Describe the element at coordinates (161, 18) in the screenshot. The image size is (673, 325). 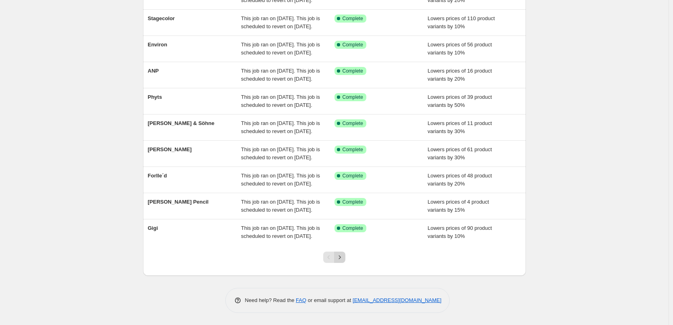
I see `span: Stagecolor` at that location.